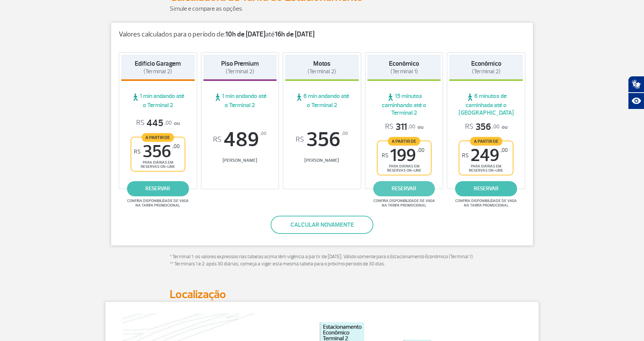 The height and width of the screenshot is (341, 644). Describe the element at coordinates (157, 63) in the screenshot. I see `strong: Edifício Garagem` at that location.